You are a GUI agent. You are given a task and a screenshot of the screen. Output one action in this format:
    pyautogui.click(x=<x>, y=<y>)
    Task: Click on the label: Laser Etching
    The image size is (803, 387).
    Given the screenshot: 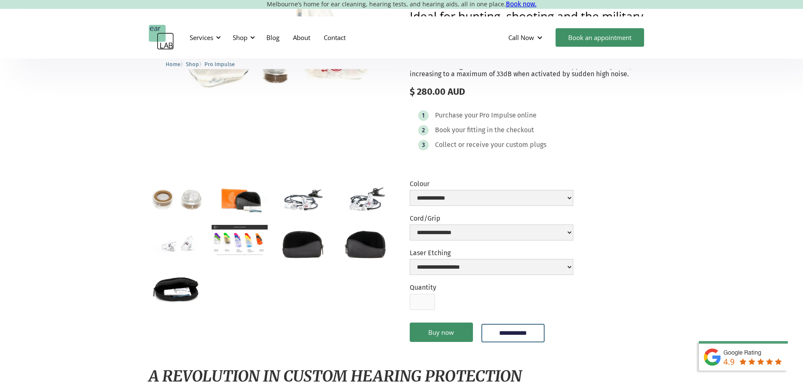 What is the action you would take?
    pyautogui.click(x=491, y=253)
    